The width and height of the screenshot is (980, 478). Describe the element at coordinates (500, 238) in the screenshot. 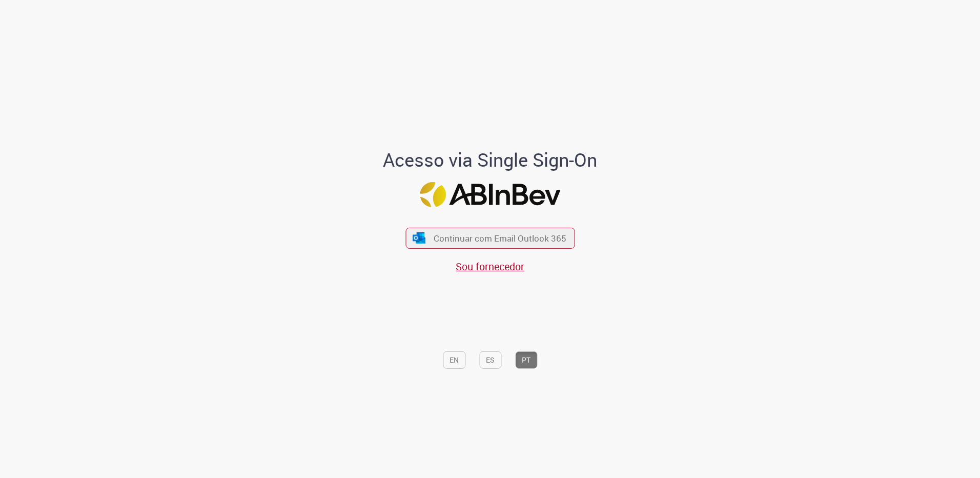

I see `span: Continuar com Email Outlook 365` at that location.